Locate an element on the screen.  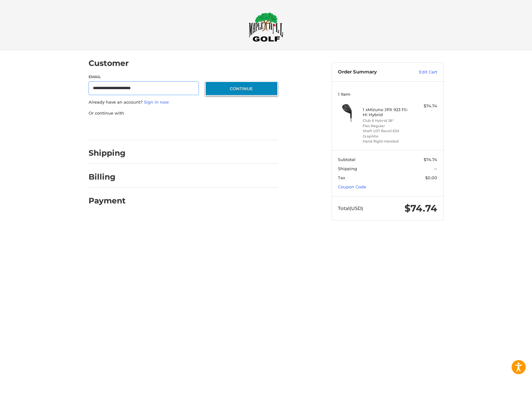
a: Sign in now is located at coordinates (156, 102).